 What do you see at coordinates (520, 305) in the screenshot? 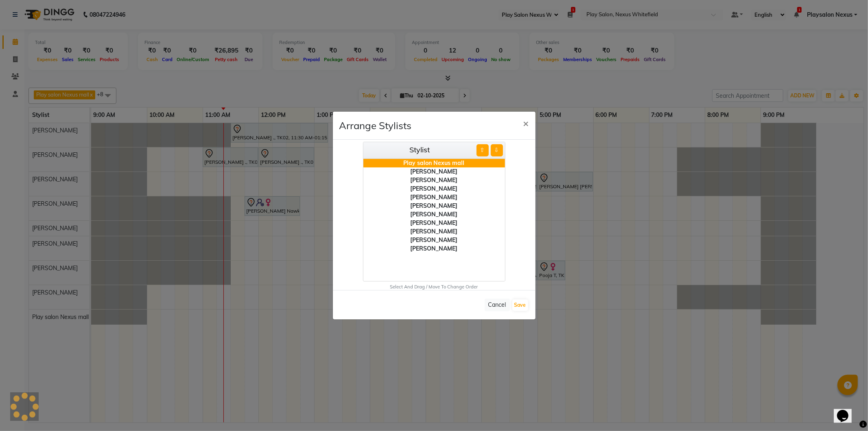
I see `button: Save` at bounding box center [520, 305].